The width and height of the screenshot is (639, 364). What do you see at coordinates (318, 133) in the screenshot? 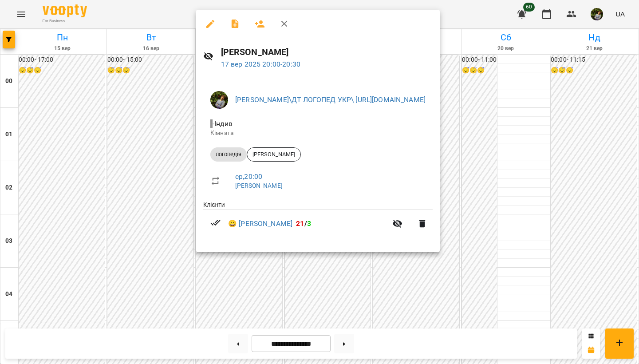
I see `p: Кімната` at bounding box center [318, 133].